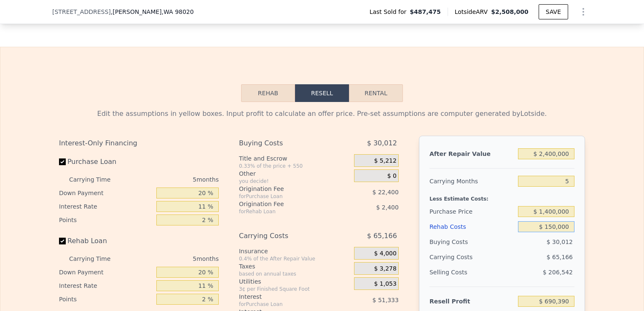  What do you see at coordinates (472, 211) in the screenshot?
I see `div: Purchase Price` at bounding box center [472, 211].